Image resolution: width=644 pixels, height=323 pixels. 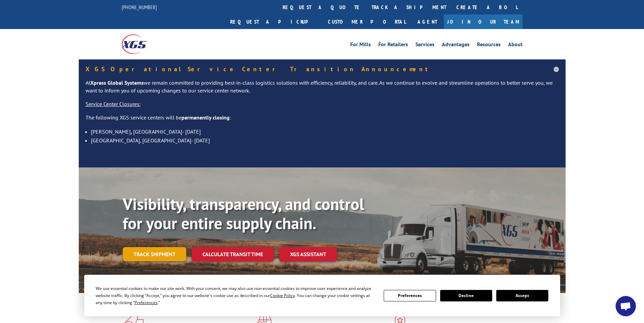 What do you see at coordinates (393, 46) in the screenshot?
I see `a: For Retailers` at bounding box center [393, 46].